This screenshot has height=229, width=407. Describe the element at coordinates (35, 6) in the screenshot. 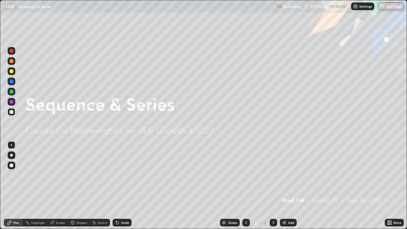

I see `p: Sequence & Series` at that location.